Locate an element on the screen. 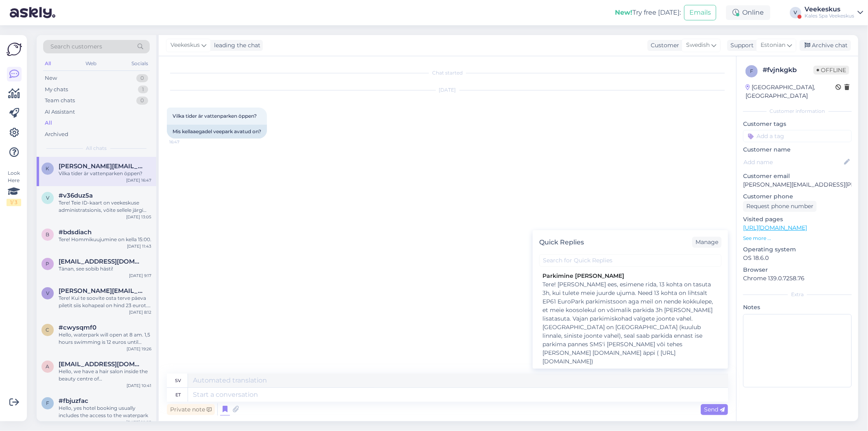 Image resolution: width=868 pixels, height=431 pixels. p: OS 18.6.0 is located at coordinates (797, 257).